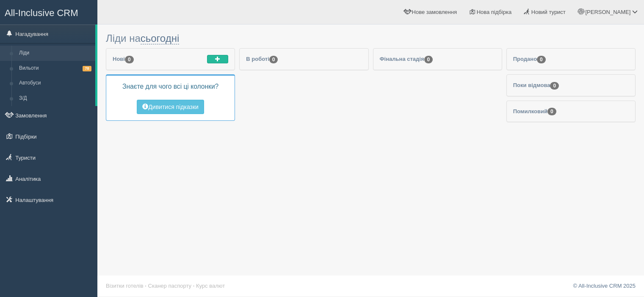 This screenshot has height=297, width=644. What do you see at coordinates (529, 59) in the screenshot?
I see `span: Продано` at bounding box center [529, 59].